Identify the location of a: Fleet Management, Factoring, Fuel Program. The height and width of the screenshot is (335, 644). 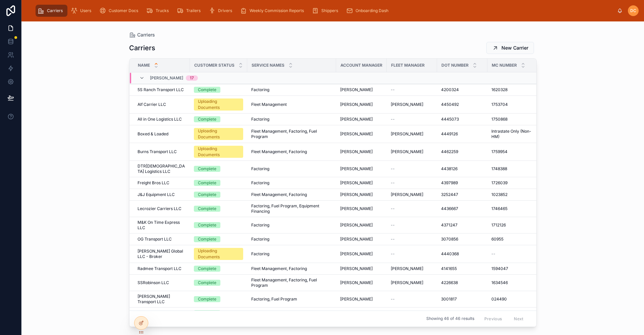
(292, 283).